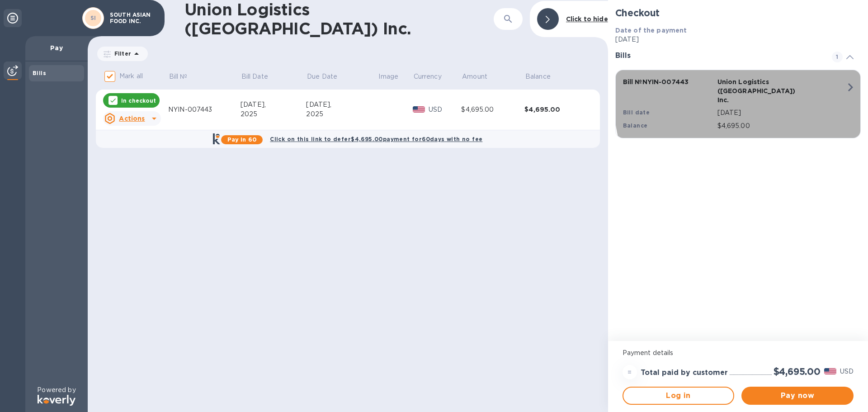  I want to click on button: Log in, so click(679, 396).